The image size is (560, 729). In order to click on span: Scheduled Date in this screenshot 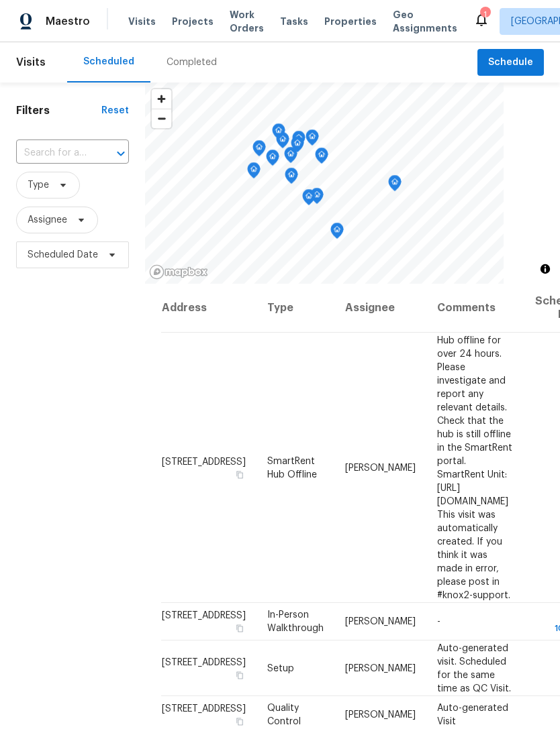, I will do `click(63, 255)`.